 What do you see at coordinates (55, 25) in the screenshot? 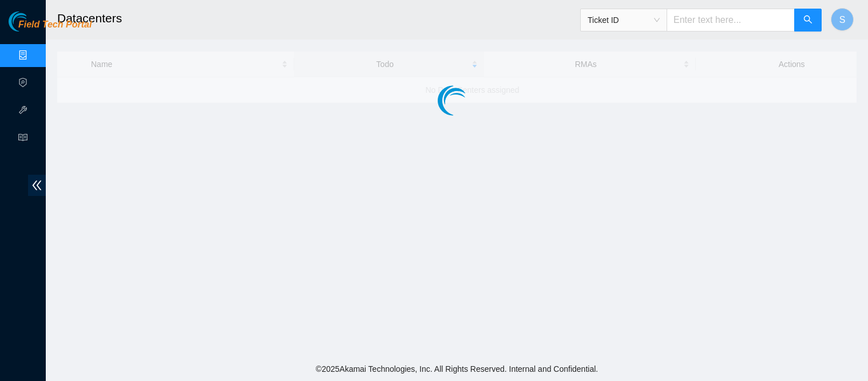
I see `span: Field Tech Portal` at bounding box center [55, 25].